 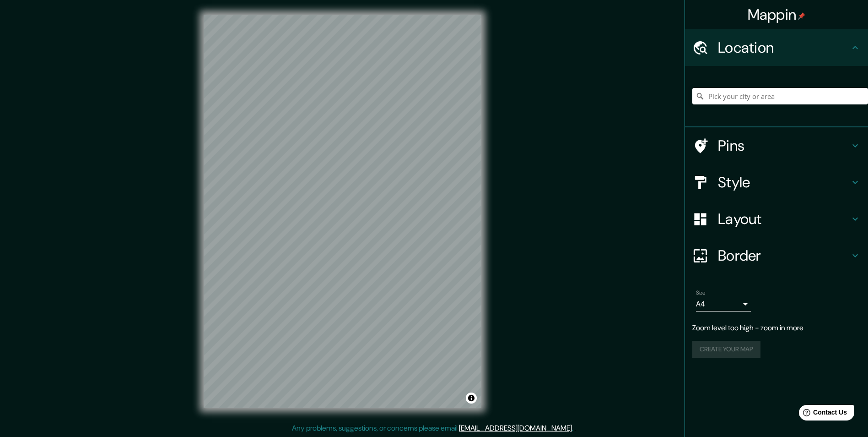 What do you see at coordinates (776, 182) in the screenshot?
I see `div: Style` at bounding box center [776, 182].